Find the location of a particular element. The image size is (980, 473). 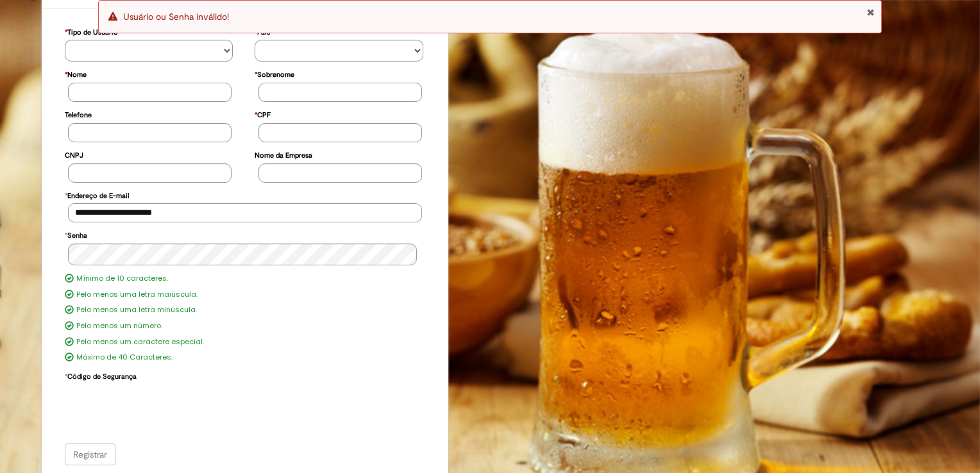

label: Pelo menos um caractere especial. is located at coordinates (139, 342).